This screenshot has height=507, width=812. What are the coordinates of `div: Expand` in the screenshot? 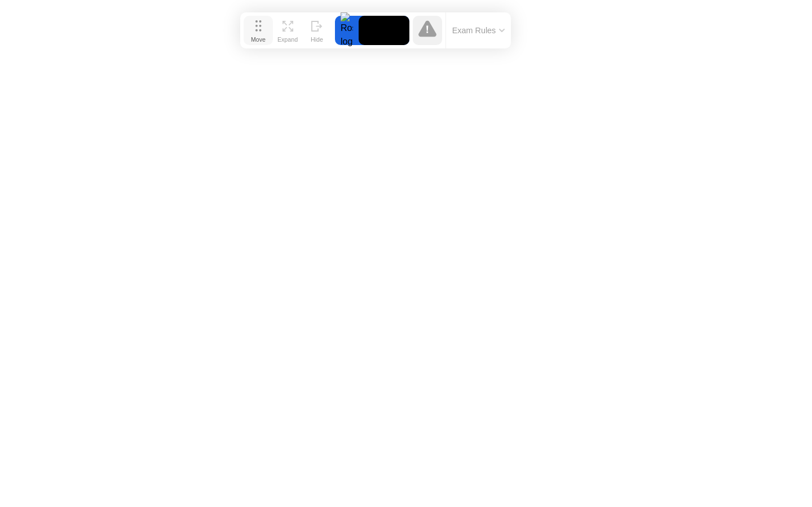 It's located at (287, 39).